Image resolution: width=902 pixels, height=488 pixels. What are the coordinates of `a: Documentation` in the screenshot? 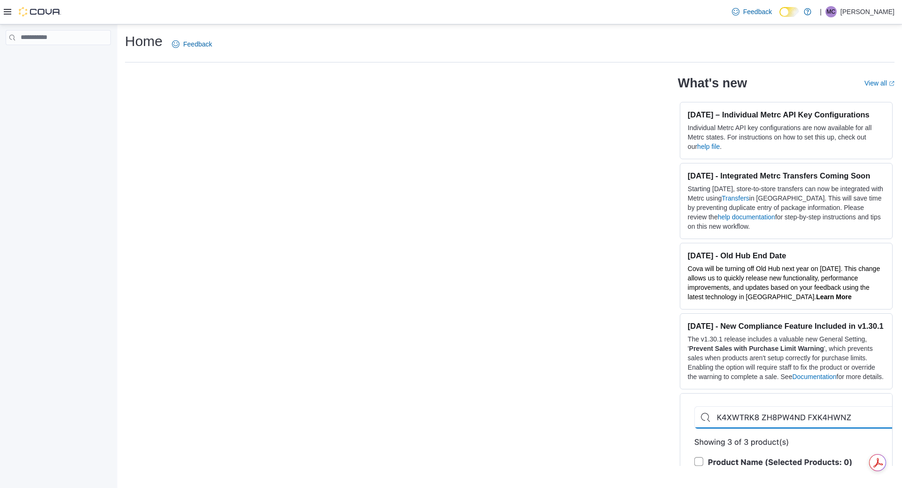 It's located at (814, 377).